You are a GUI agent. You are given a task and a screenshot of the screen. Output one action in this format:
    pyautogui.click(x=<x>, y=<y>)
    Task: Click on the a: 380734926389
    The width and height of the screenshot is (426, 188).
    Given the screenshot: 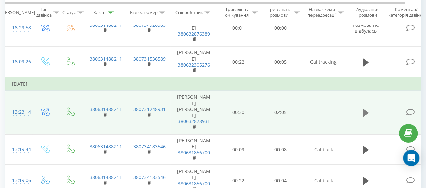 What is the action you would take?
    pyautogui.click(x=150, y=25)
    